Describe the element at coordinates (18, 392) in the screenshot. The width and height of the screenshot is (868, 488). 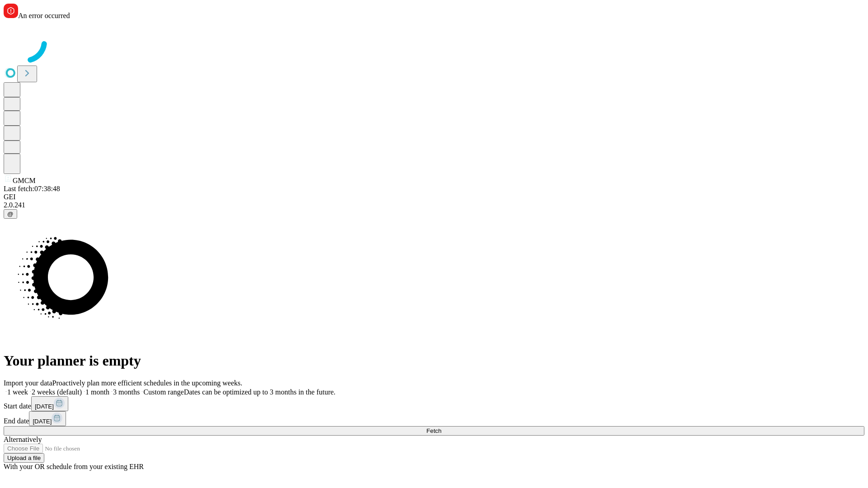
I see `span: 1 week` at that location.